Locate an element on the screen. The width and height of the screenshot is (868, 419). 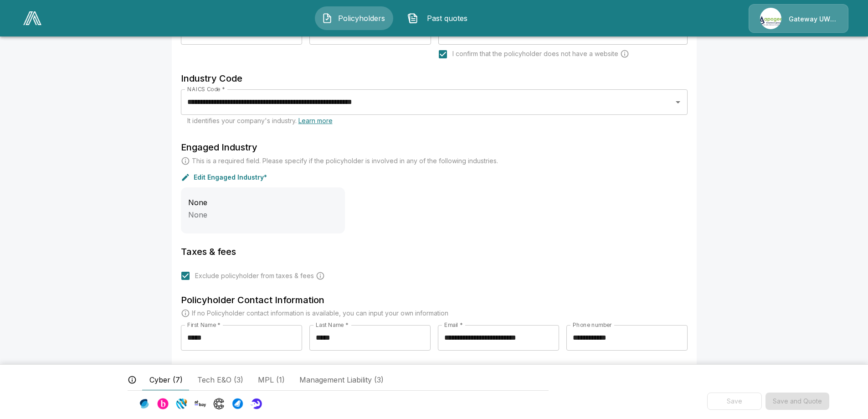
img: Past quotes Icon is located at coordinates (413, 18).